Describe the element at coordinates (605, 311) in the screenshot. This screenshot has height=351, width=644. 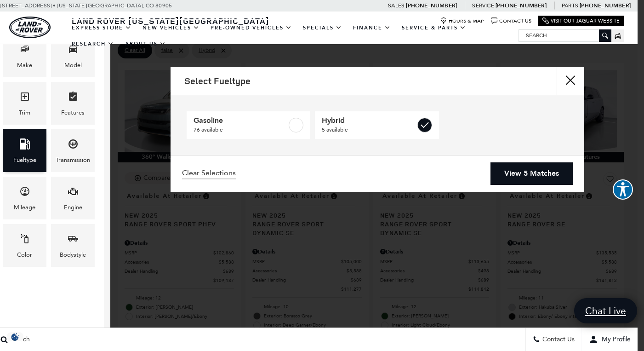
I see `span: Chat Live` at that location.